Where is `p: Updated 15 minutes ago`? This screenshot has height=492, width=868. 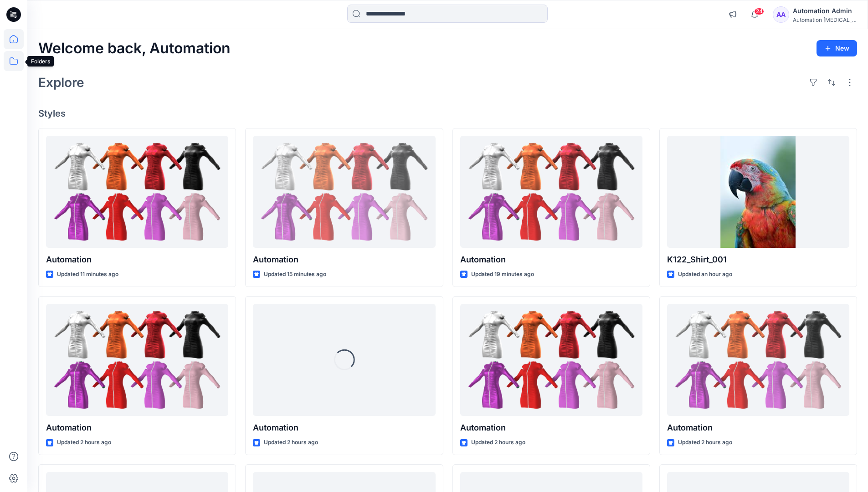
p: Updated 15 minutes ago is located at coordinates (295, 274).